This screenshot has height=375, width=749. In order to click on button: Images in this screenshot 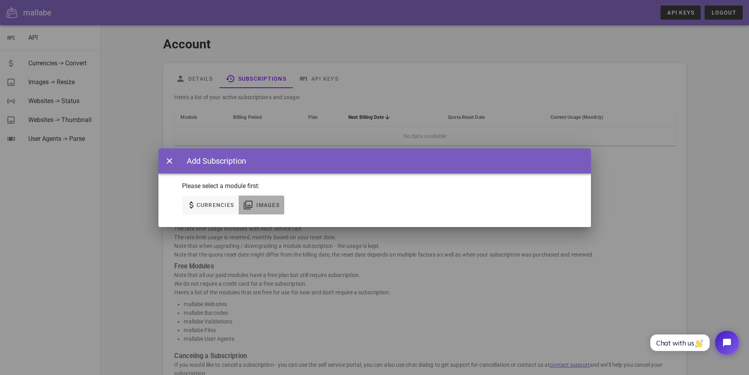, I will do `click(262, 205)`.